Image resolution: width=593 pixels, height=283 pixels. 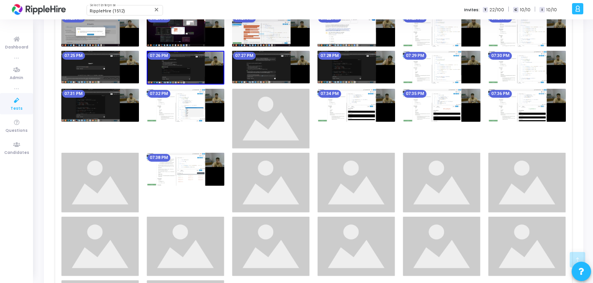 What do you see at coordinates (356, 105) in the screenshot?
I see `img: screenshot-1755525874980.jpeg` at bounding box center [356, 105].